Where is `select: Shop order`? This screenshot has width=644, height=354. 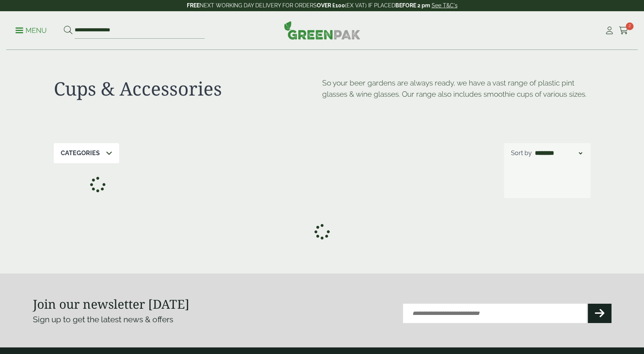
select: Shop order is located at coordinates (558, 153).